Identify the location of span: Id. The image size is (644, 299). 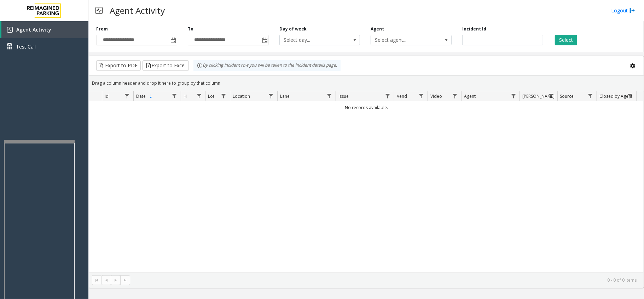
(106, 96).